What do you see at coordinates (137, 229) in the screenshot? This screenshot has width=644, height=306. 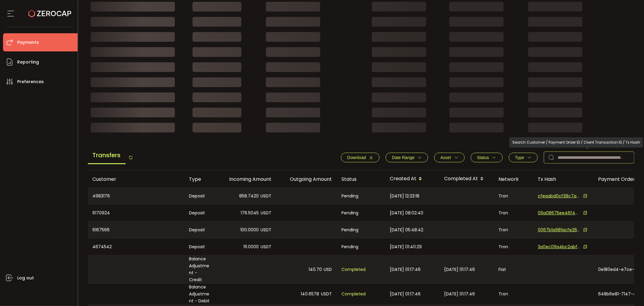 I see `div: 6167566` at bounding box center [137, 229].